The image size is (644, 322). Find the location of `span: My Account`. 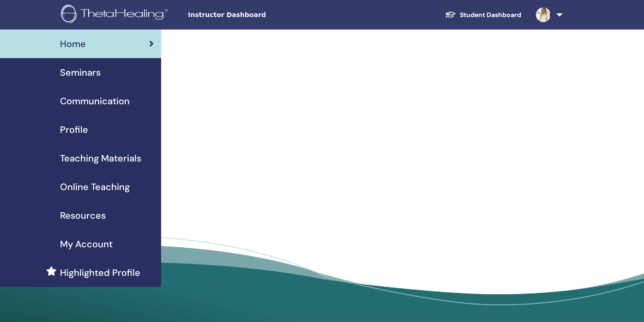

span: My Account is located at coordinates (86, 244).